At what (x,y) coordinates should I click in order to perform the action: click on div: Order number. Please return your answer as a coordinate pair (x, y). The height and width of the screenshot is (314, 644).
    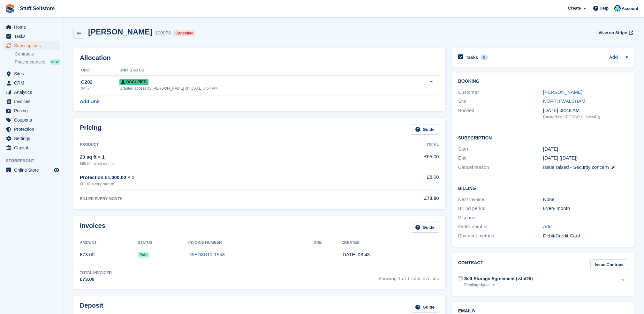
    Looking at the image, I should click on (501, 227).